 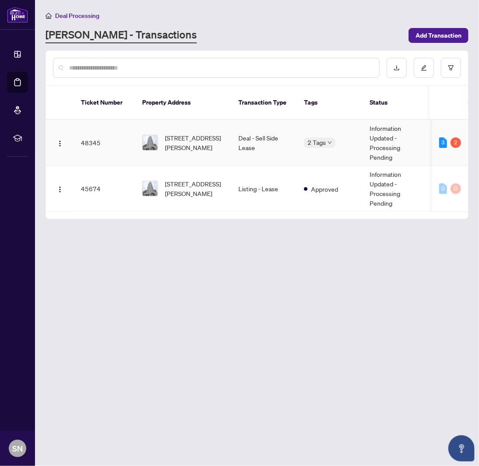 I want to click on button: edit, so click(x=424, y=68).